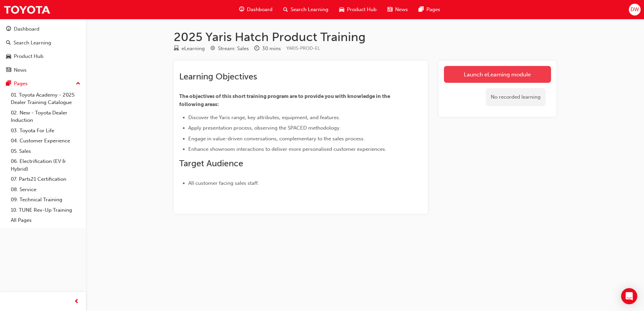  What do you see at coordinates (260, 9) in the screenshot?
I see `span: Dashboard` at bounding box center [260, 9].